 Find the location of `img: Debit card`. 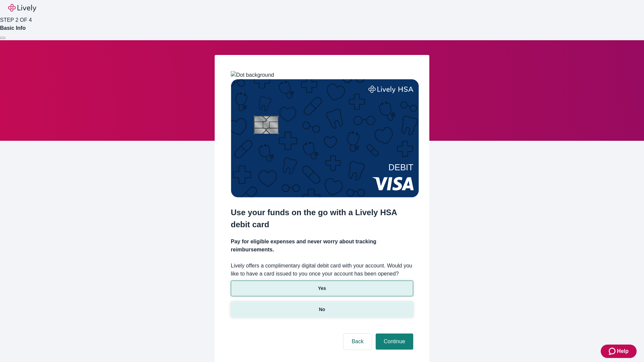

img: Debit card is located at coordinates (325, 138).